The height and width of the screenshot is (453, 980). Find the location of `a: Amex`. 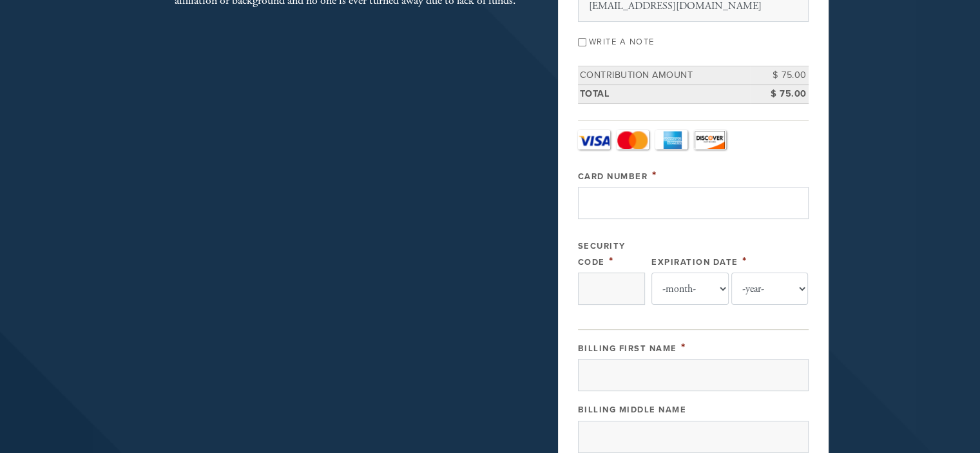

a: Amex is located at coordinates (672, 140).